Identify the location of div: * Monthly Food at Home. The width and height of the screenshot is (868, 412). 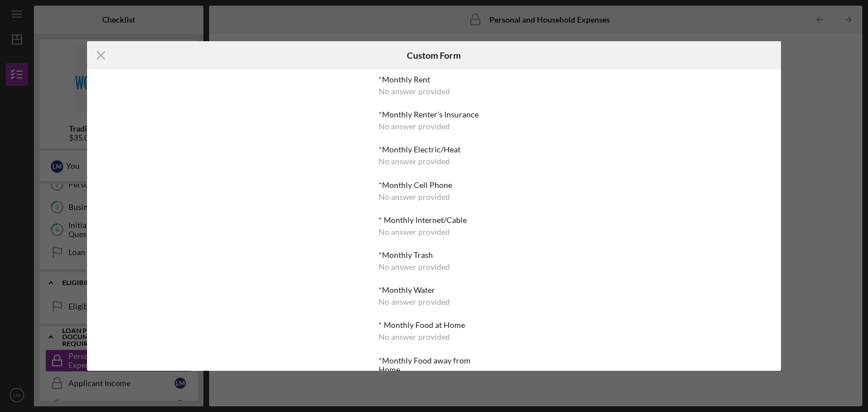
(434, 325).